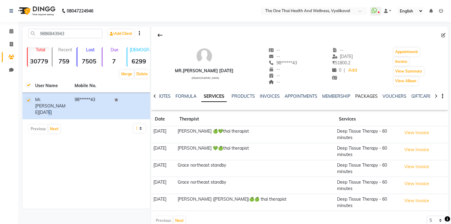 The height and width of the screenshot is (224, 451). I want to click on a: INVOICES, so click(270, 96).